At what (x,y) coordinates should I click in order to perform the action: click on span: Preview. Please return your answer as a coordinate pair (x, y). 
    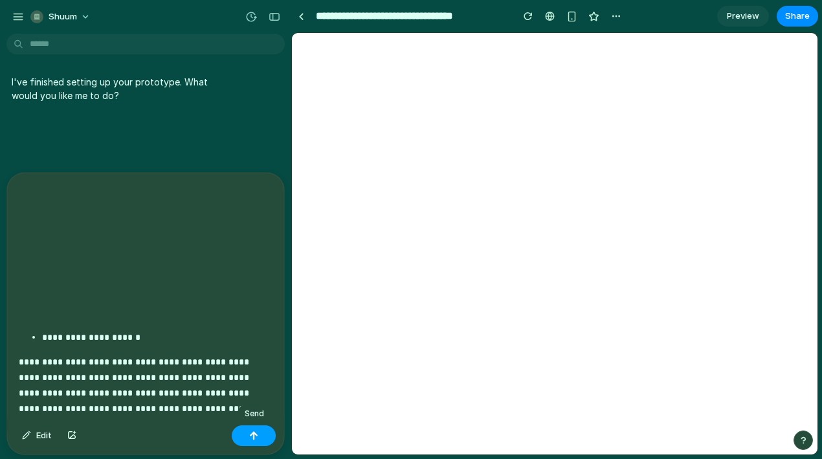
    Looking at the image, I should click on (743, 16).